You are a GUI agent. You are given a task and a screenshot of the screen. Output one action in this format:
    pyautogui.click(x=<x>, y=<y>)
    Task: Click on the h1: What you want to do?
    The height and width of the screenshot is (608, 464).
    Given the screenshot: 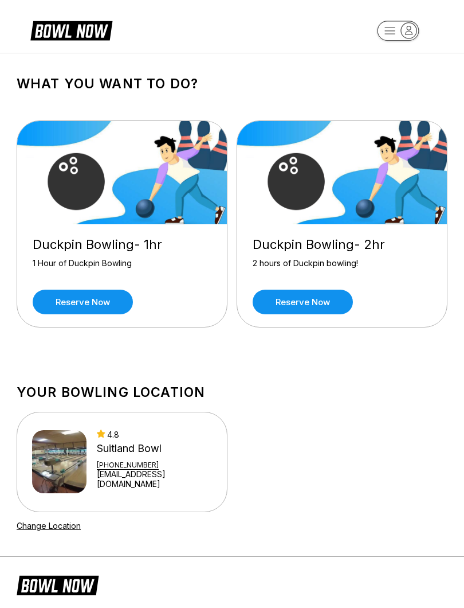 What is the action you would take?
    pyautogui.click(x=232, y=84)
    